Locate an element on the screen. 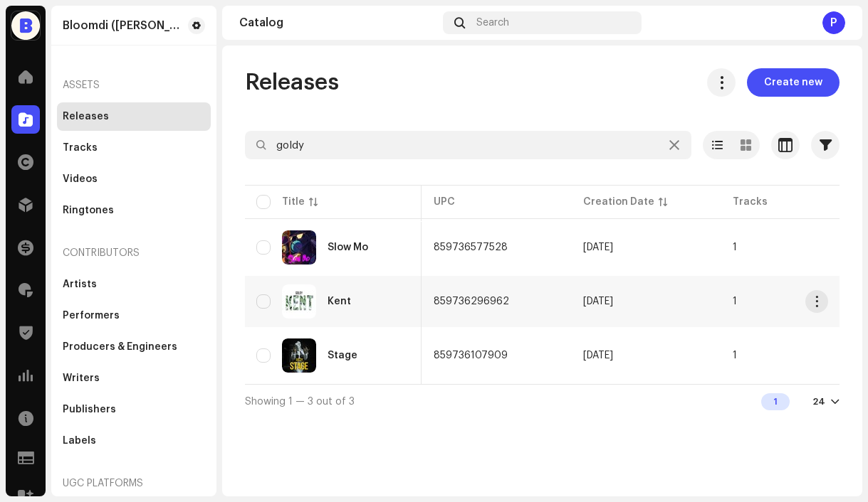 The image size is (868, 502). div: Contributors is located at coordinates (134, 254).